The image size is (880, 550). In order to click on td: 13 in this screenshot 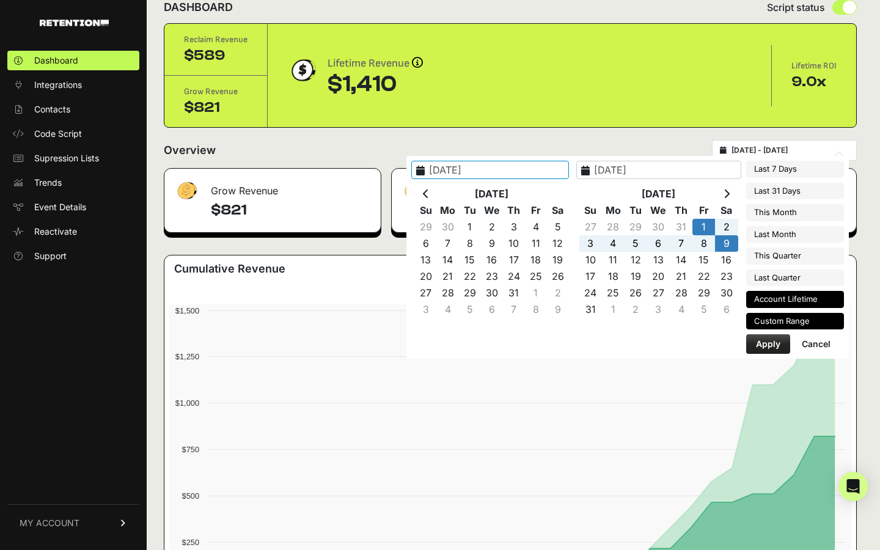, I will do `click(426, 260)`.